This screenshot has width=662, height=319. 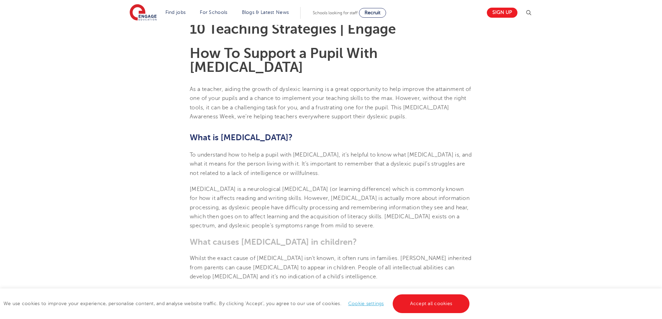 What do you see at coordinates (373, 13) in the screenshot?
I see `a: Recruit` at bounding box center [373, 13].